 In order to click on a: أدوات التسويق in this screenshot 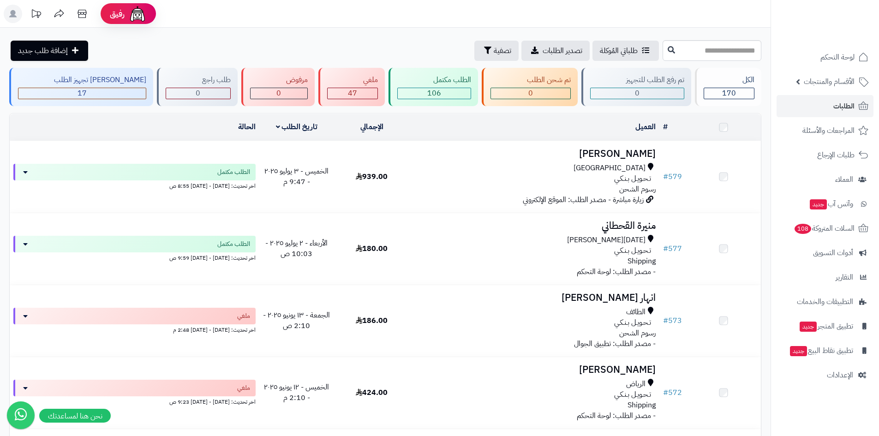, I will do `click(825, 253)`.